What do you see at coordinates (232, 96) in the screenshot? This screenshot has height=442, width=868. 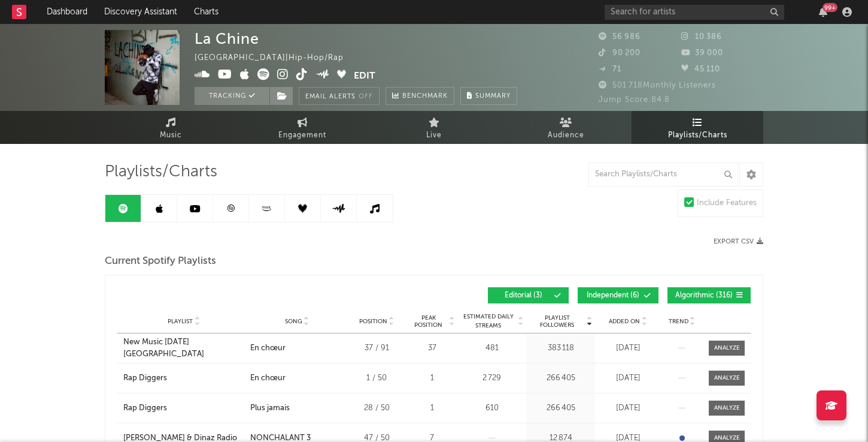 I see `button: Tracking` at bounding box center [232, 96].